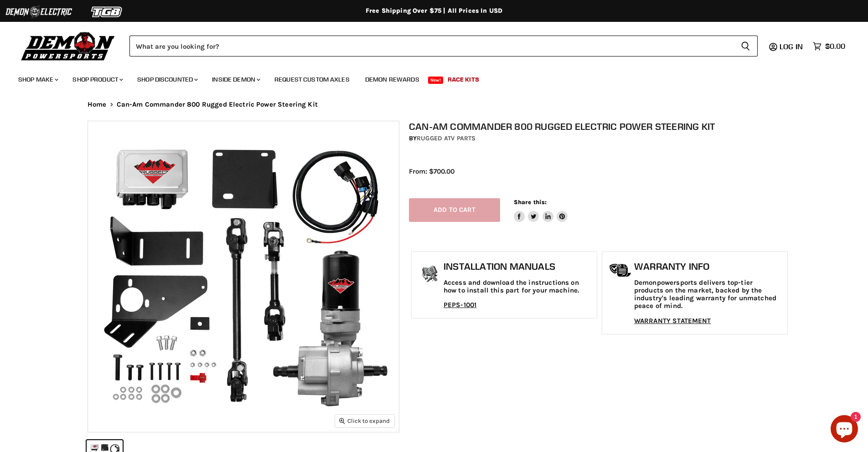  I want to click on h1: Warranty Info, so click(709, 267).